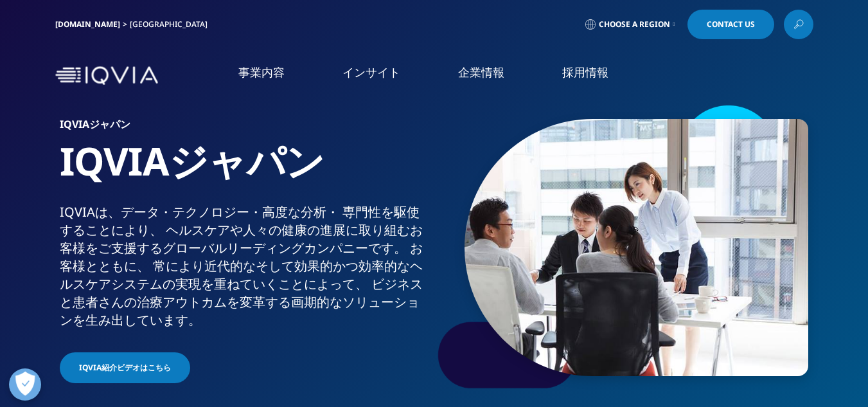 This screenshot has width=868, height=407. I want to click on nav: Primary, so click(488, 75).